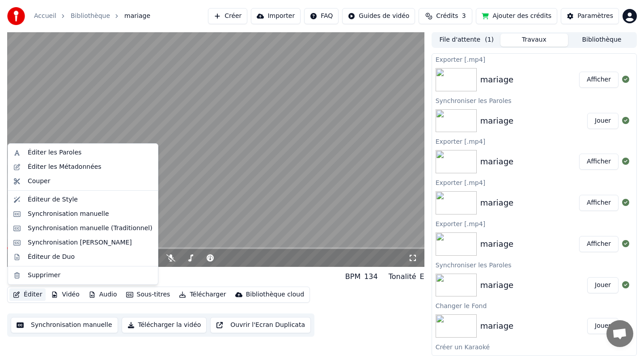 This screenshot has width=644, height=356. I want to click on button: Paramètres, so click(590, 16).